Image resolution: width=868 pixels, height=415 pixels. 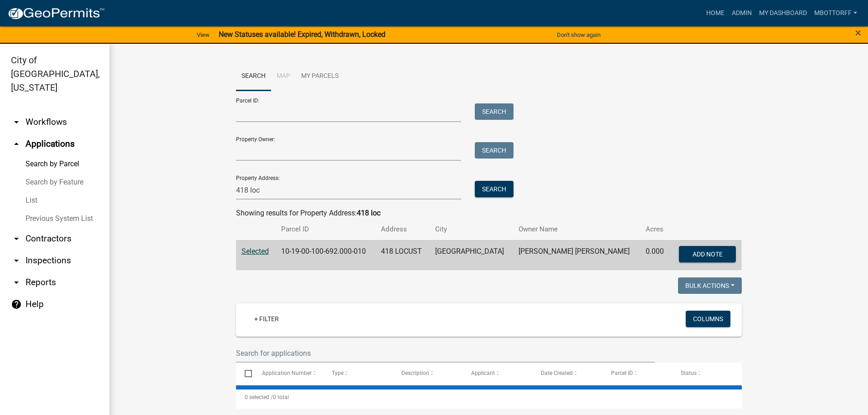 What do you see at coordinates (403, 255) in the screenshot?
I see `td: 418 LOCUST` at bounding box center [403, 255].